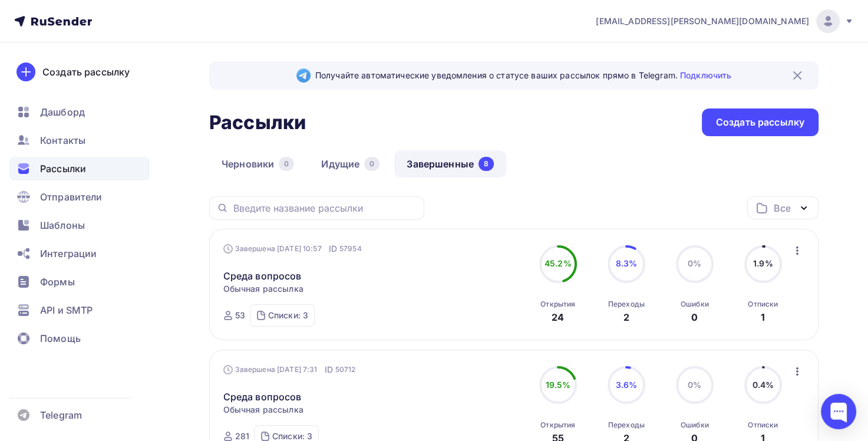 The image size is (868, 441). I want to click on div: 53, so click(240, 315).